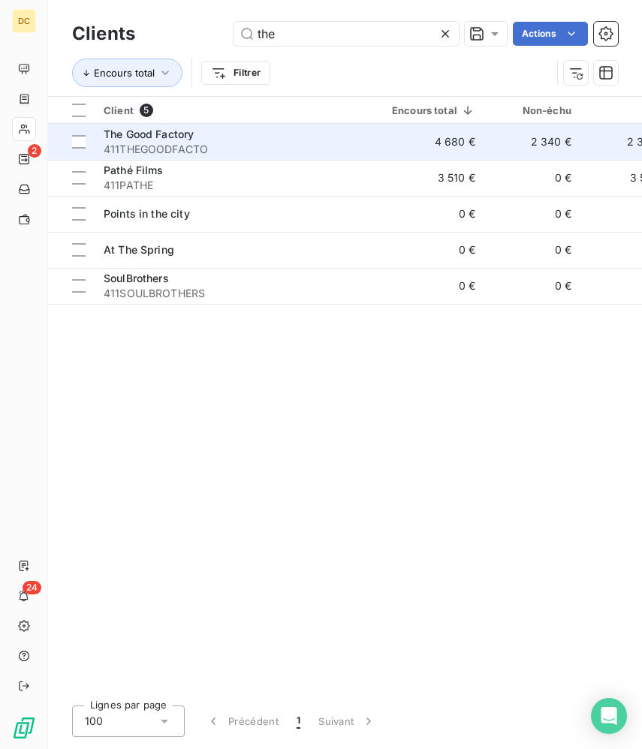  What do you see at coordinates (134, 170) in the screenshot?
I see `span: Pathé Films` at bounding box center [134, 170].